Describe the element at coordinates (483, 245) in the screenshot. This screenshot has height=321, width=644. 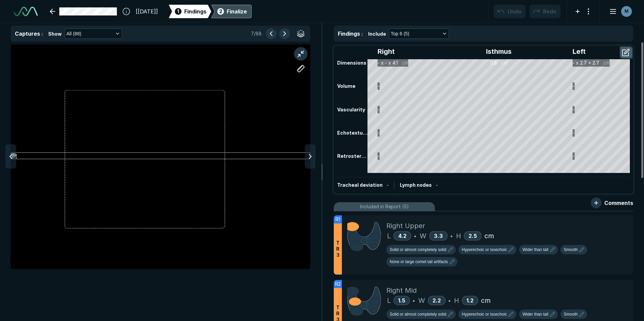
I see `li: R1TR3Right UpperL4.2•W3.3•H2.5cm` at that location.